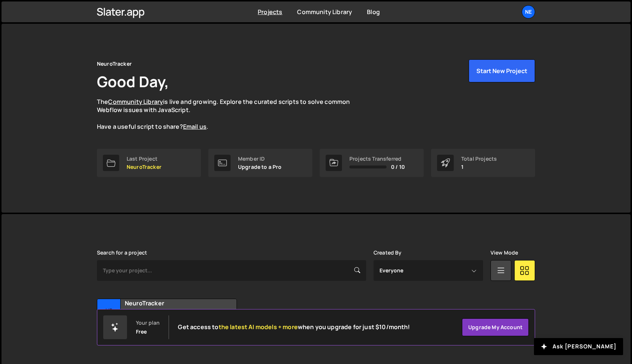 The image size is (632, 364). What do you see at coordinates (398, 167) in the screenshot?
I see `span: 0 / 10` at bounding box center [398, 167].